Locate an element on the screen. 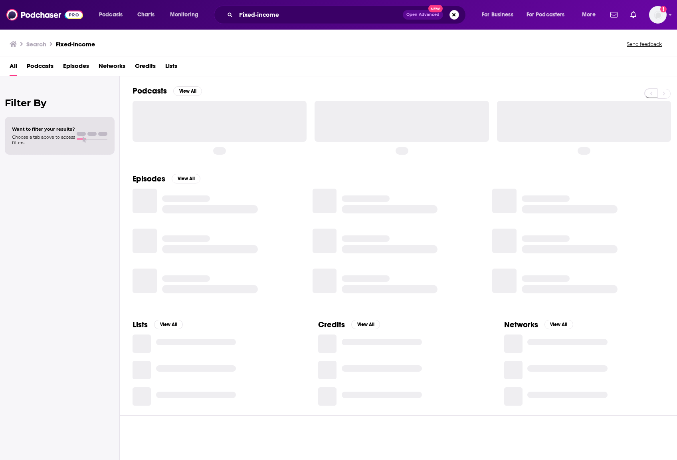 This screenshot has width=677, height=460. h2: Lists is located at coordinates (140, 324).